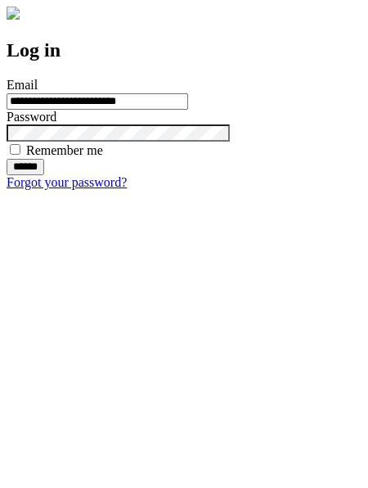 Image resolution: width=368 pixels, height=488 pixels. What do you see at coordinates (65, 150) in the screenshot?
I see `label: Remember me` at bounding box center [65, 150].